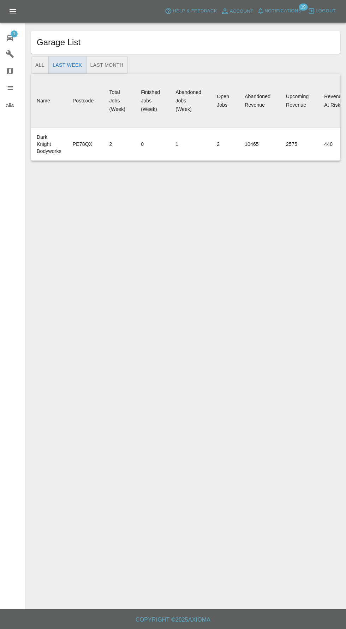 The width and height of the screenshot is (346, 629). I want to click on span: 19, so click(303, 7).